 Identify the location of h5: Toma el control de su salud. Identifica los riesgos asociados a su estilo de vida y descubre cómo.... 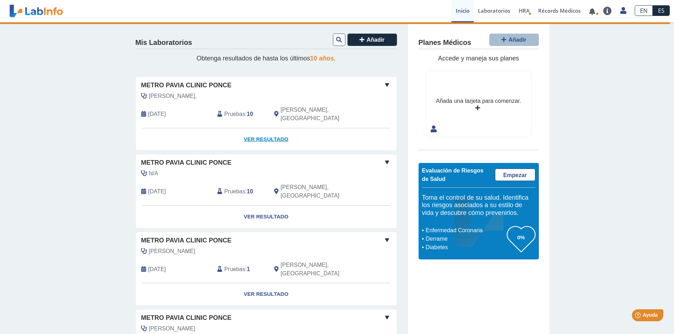
(479, 206).